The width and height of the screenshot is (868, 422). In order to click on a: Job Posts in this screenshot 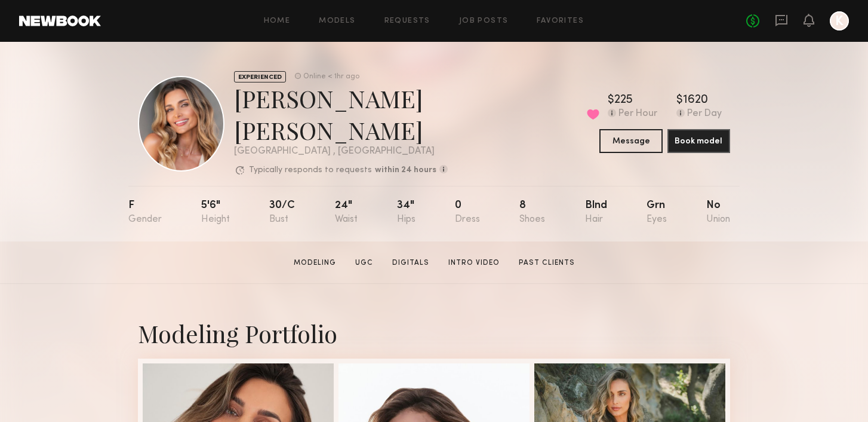, I will do `click(484, 21)`.